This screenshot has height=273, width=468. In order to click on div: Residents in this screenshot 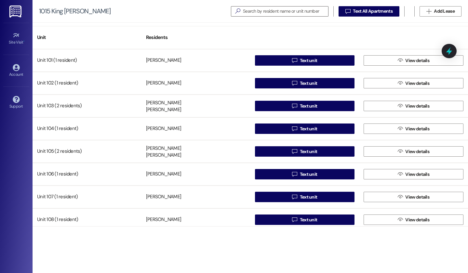, I will do `click(196, 37)`.